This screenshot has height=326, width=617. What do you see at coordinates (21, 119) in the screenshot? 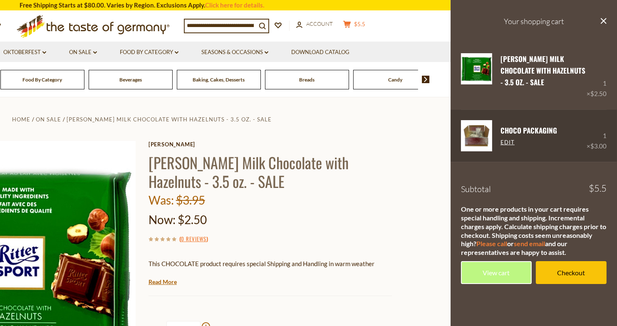
I see `a: Home` at bounding box center [21, 119].